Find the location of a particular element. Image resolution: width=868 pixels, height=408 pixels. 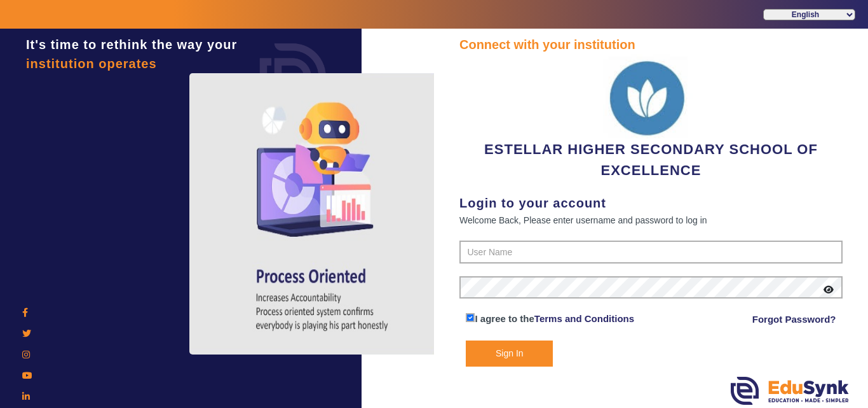

img: login4.png is located at coordinates (323, 214).